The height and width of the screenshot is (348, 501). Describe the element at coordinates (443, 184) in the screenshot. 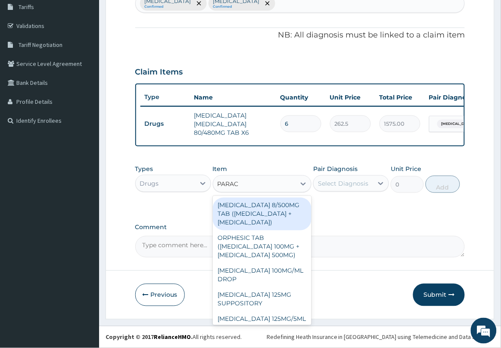

I see `button: Add` at that location.